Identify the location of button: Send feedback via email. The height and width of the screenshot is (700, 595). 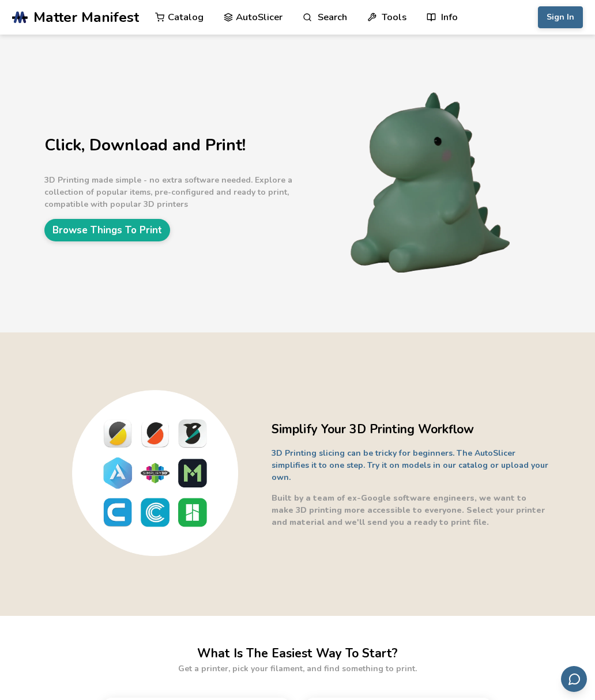
(574, 679).